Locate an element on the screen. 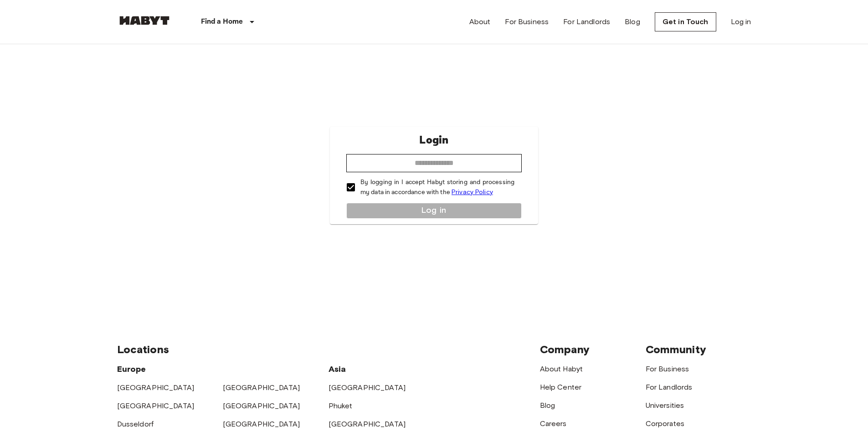  a: Careers is located at coordinates (553, 423).